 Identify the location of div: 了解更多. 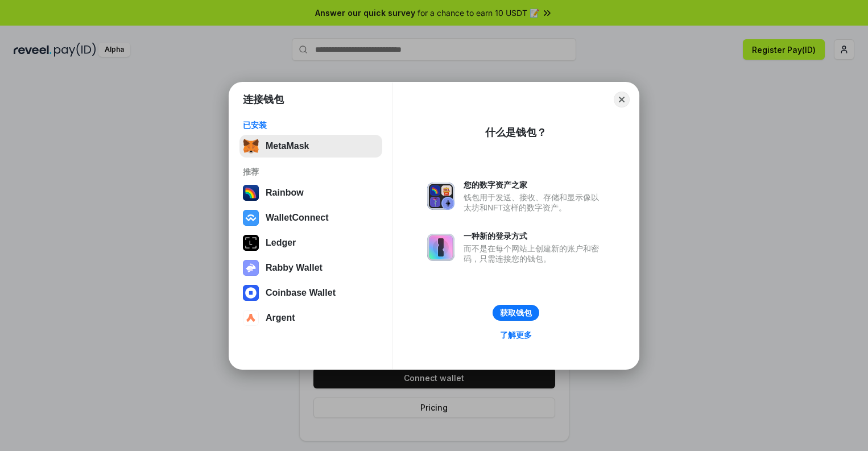
(516, 335).